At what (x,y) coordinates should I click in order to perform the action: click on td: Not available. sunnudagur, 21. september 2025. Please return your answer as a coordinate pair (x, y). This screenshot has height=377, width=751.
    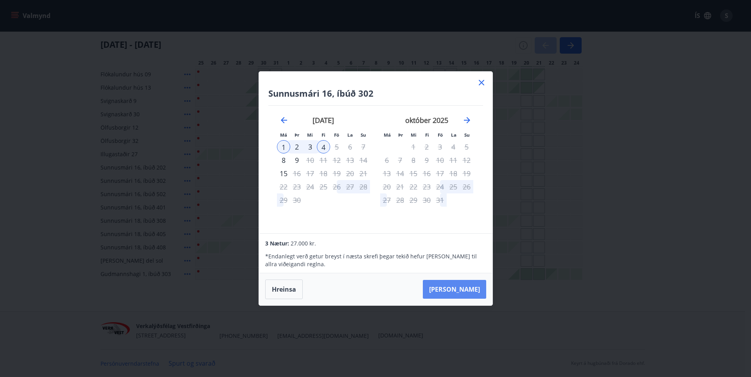
    Looking at the image, I should click on (364, 173).